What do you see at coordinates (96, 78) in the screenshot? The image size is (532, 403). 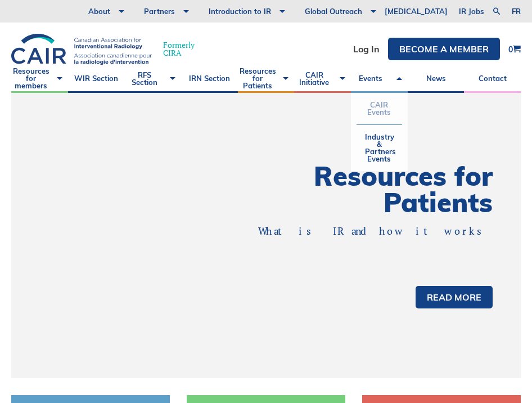 I see `a: WIR Section` at bounding box center [96, 78].